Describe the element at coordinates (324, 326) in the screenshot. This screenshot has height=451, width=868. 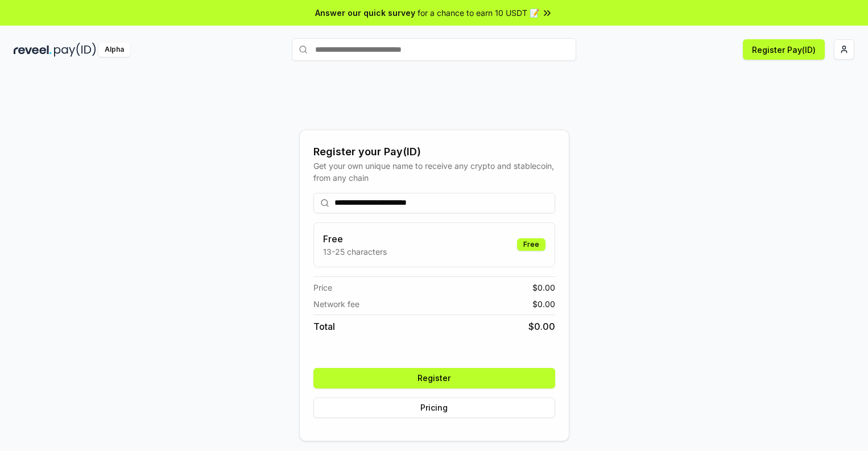
I see `span: Total` at that location.